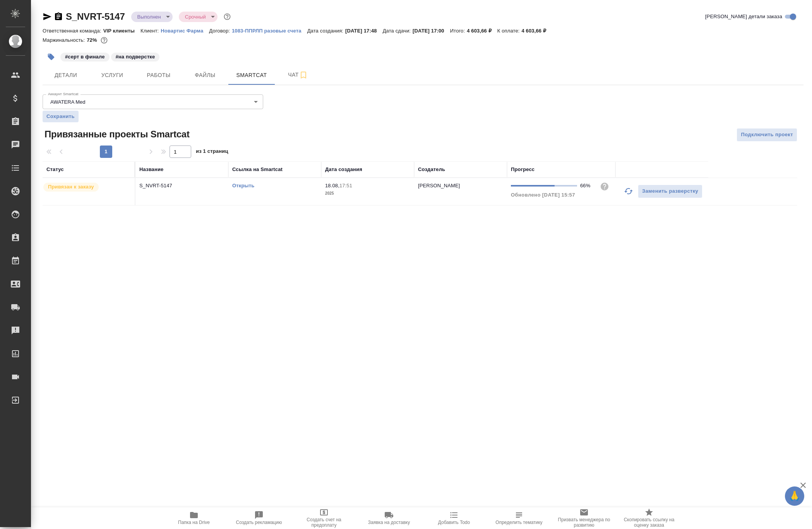 This screenshot has height=529, width=812. I want to click on button: Добавить Todo, so click(454, 518).